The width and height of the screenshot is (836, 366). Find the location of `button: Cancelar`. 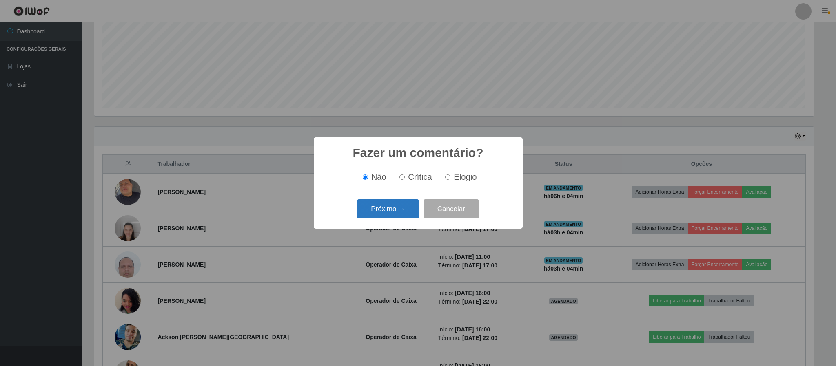

button: Cancelar is located at coordinates (451, 209).